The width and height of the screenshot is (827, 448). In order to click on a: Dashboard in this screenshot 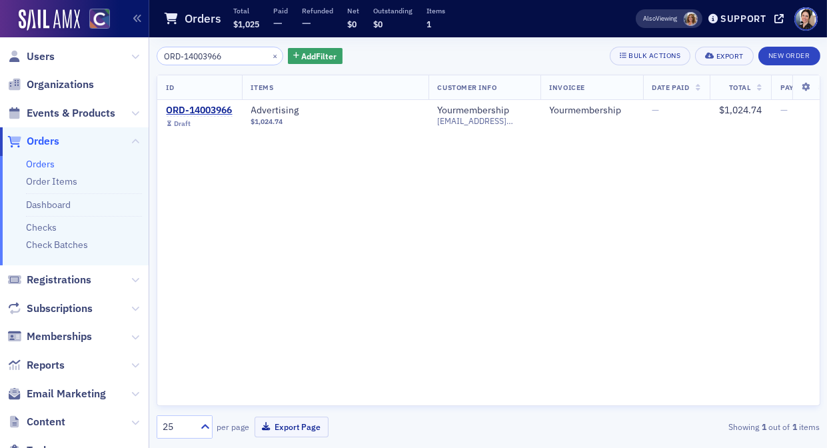, I will do `click(48, 205)`.